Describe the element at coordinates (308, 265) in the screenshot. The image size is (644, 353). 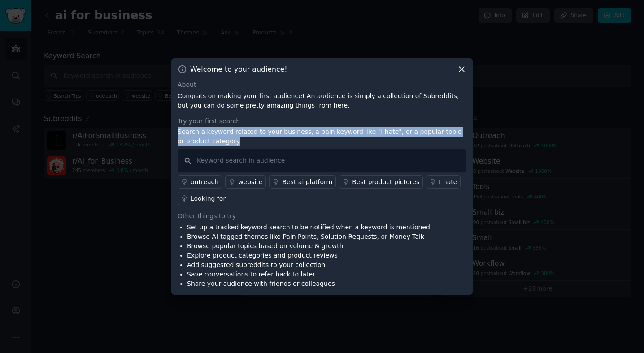
I see `li: Add suggested subreddits to your collection` at that location.